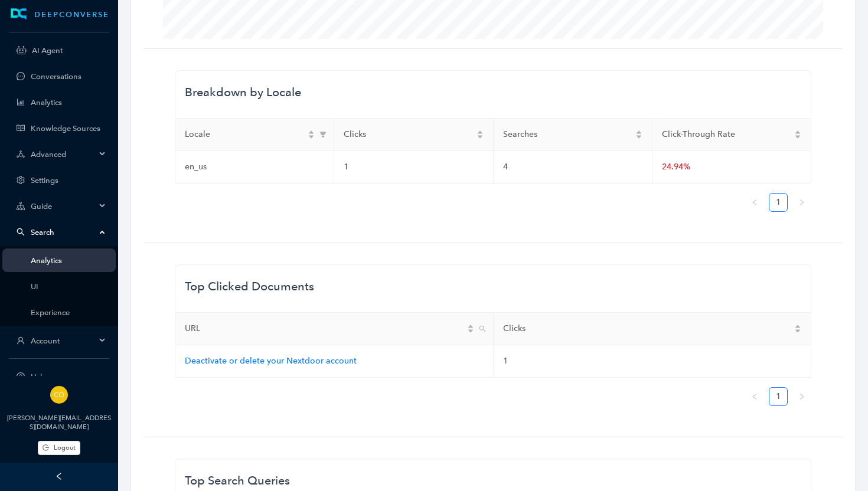 The image size is (868, 491). I want to click on span: deployment-unit, so click(21, 154).